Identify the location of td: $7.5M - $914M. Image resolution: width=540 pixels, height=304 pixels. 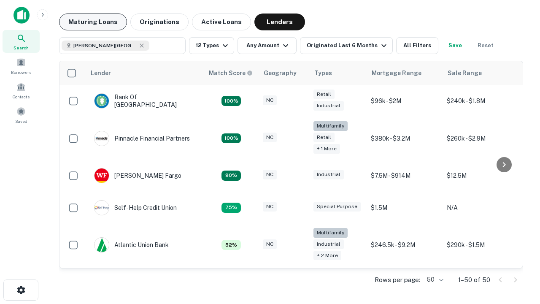
(405, 176).